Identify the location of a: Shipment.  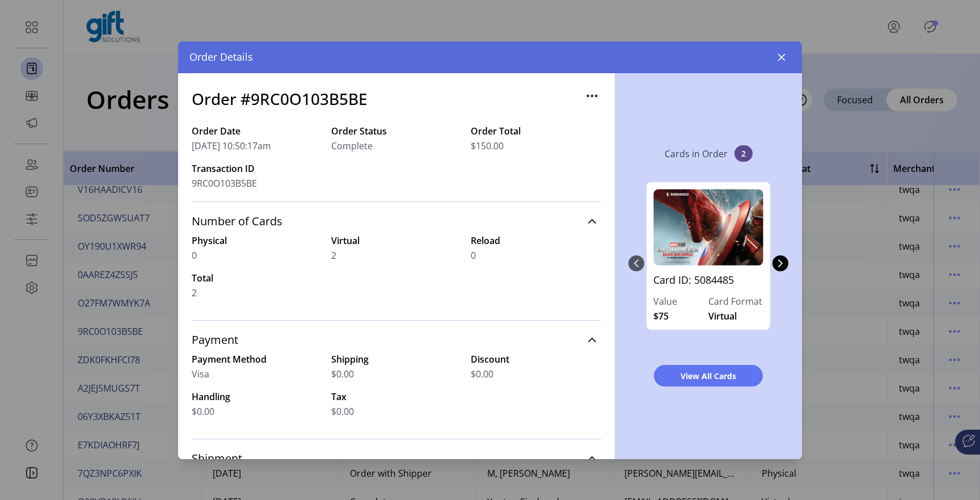
(397, 459).